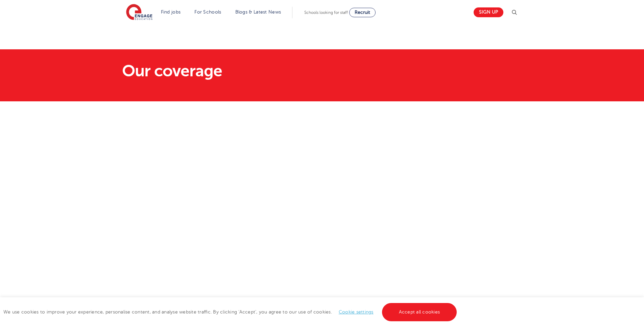  Describe the element at coordinates (231, 312) in the screenshot. I see `span: We use cookies to improve your experience, personalise content, and analyse website traffic. By c...` at that location.